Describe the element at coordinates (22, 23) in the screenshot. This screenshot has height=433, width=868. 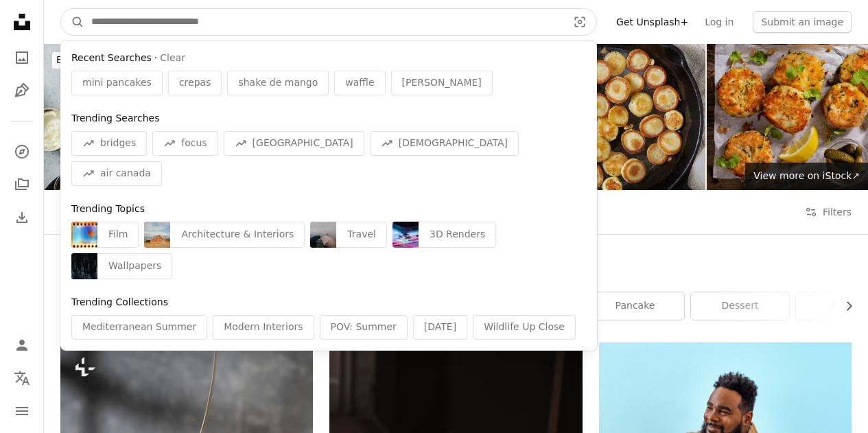
I see `a: Home — Unsplash` at that location.